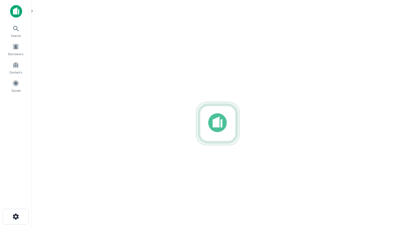 This screenshot has width=404, height=227. What do you see at coordinates (16, 49) in the screenshot?
I see `a: Borrowers` at bounding box center [16, 49].